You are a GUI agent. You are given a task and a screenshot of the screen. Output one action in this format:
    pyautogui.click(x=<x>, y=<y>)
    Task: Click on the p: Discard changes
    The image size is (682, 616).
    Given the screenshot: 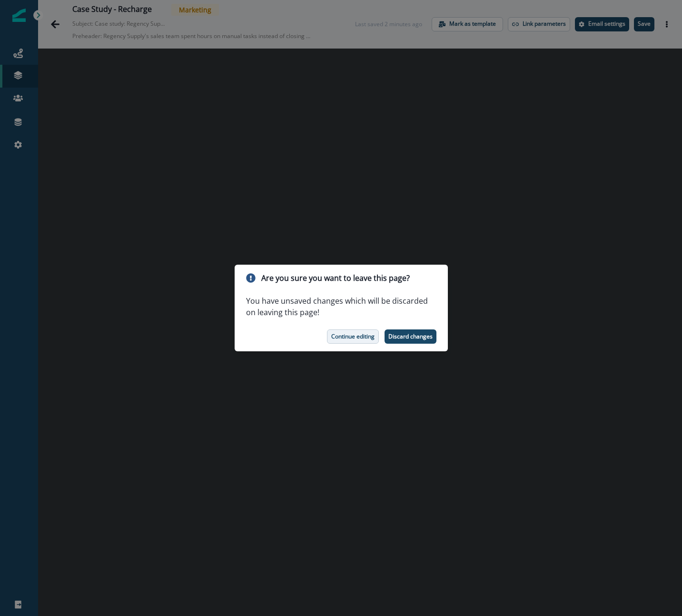 What is the action you would take?
    pyautogui.click(x=410, y=336)
    